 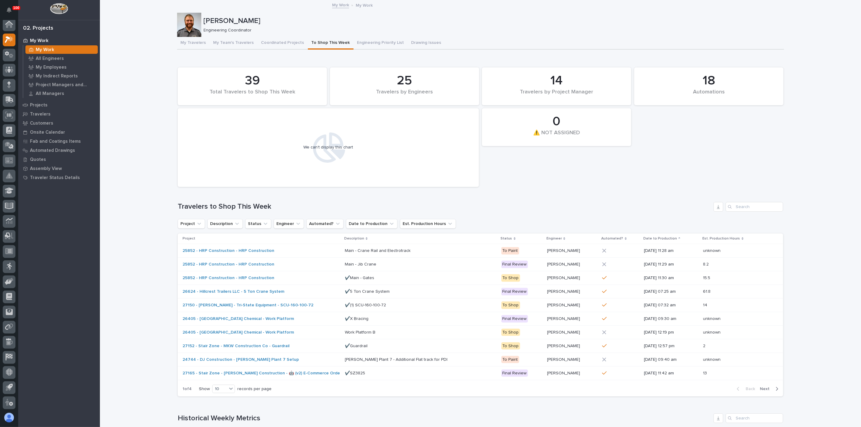 I want to click on p: records per page, so click(x=254, y=389).